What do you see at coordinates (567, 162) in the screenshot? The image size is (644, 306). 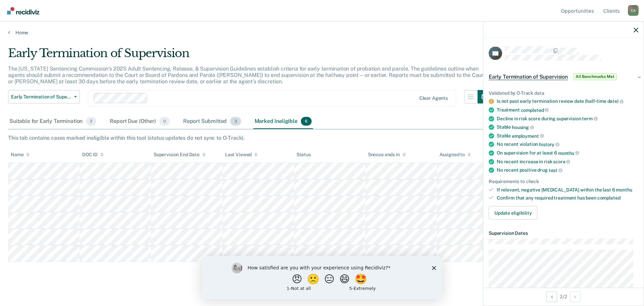 I see `div: No recent increase in risk` at bounding box center [567, 162].